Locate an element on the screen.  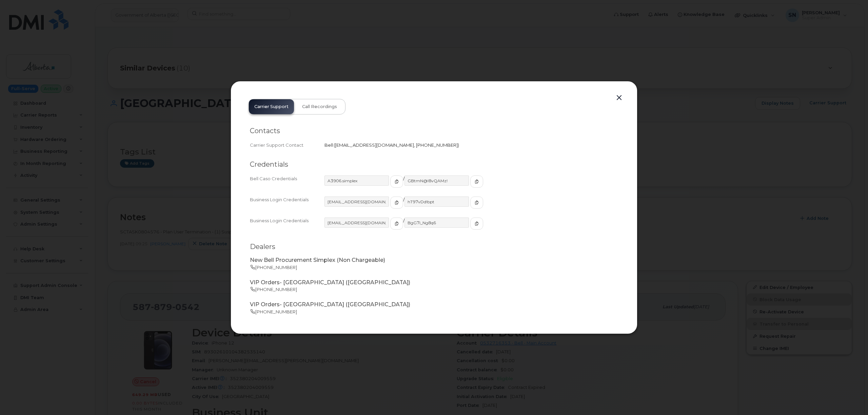
div: Carrier Support Contact is located at coordinates (287, 145).